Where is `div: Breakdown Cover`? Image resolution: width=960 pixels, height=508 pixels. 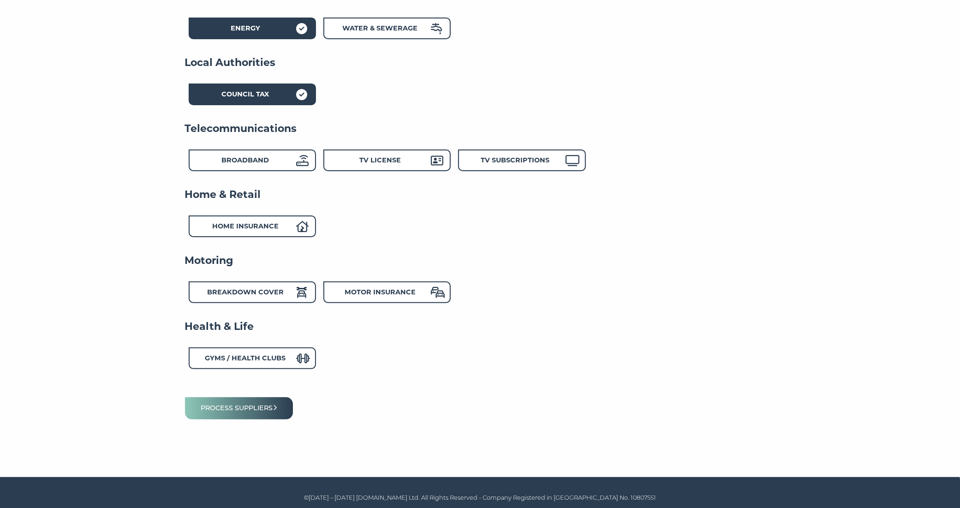 div: Breakdown Cover is located at coordinates (252, 292).